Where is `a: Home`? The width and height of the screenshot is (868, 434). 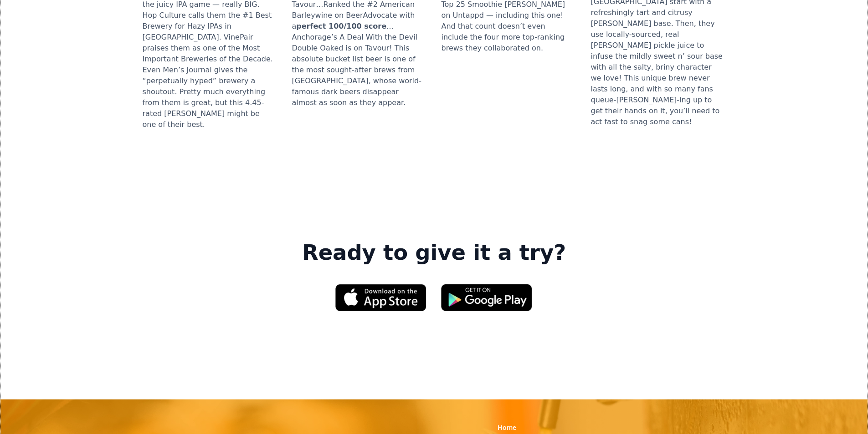 a: Home is located at coordinates (506, 428).